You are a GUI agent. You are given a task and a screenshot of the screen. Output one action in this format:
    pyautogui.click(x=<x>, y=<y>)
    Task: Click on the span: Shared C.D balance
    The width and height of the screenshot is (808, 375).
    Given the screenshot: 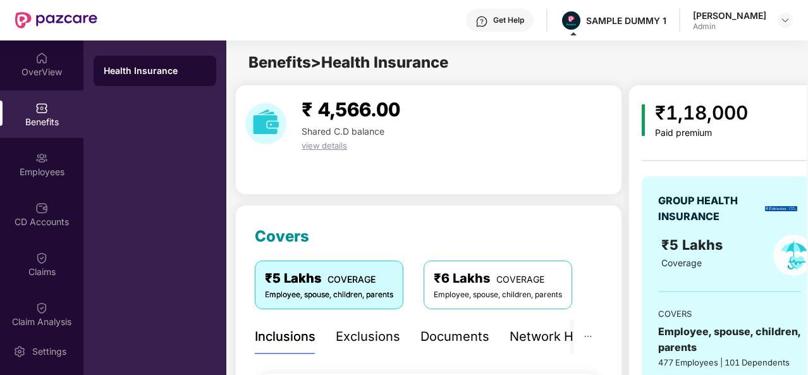 What is the action you would take?
    pyautogui.click(x=343, y=131)
    